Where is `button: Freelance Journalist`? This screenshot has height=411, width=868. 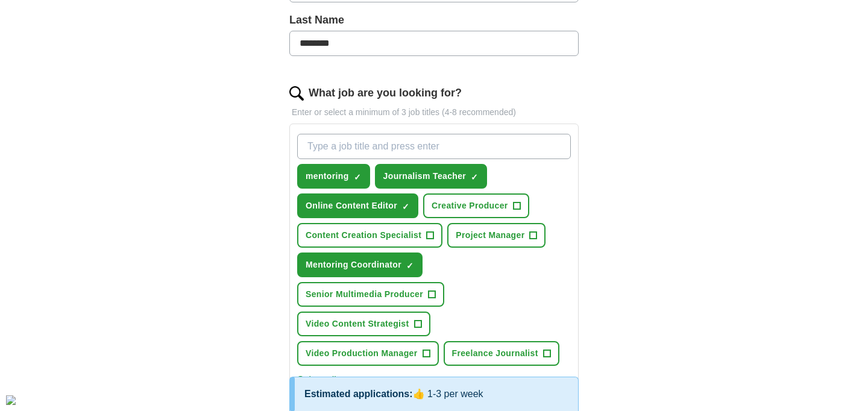 button: Freelance Journalist is located at coordinates (502, 353).